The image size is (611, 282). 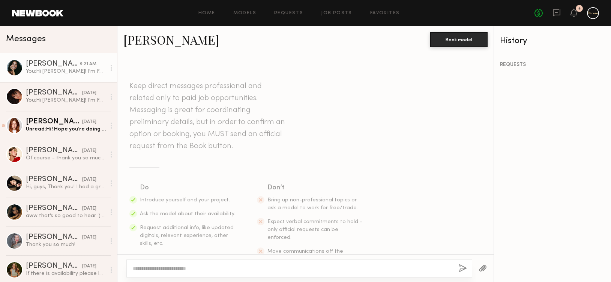 What do you see at coordinates (188, 188) in the screenshot?
I see `div: Do` at bounding box center [188, 188].